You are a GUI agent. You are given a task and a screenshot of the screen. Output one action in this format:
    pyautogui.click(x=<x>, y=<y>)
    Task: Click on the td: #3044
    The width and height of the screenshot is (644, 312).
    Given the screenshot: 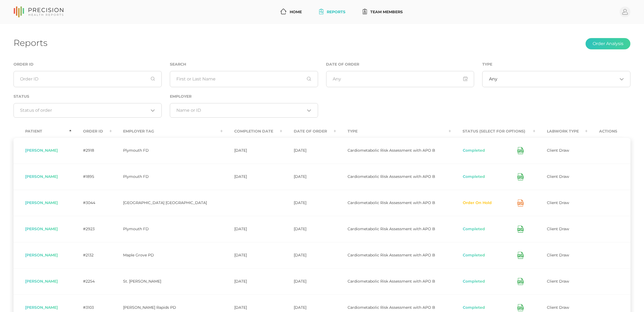 What is the action you would take?
    pyautogui.click(x=91, y=203)
    